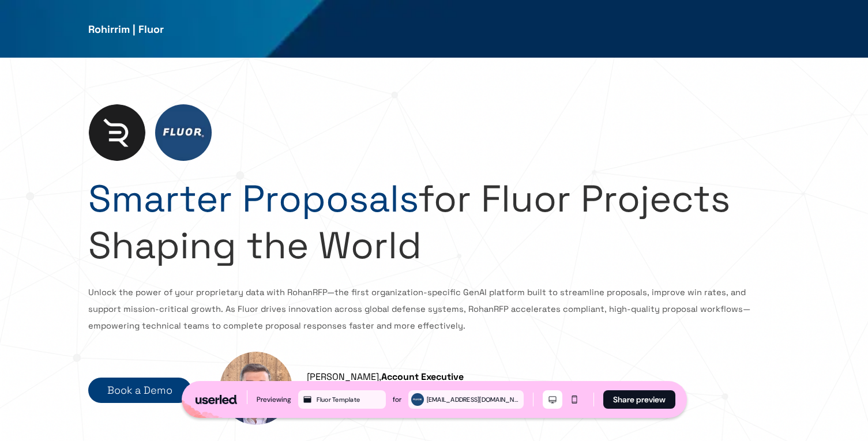 Image resolution: width=868 pixels, height=441 pixels. I want to click on span: for Fluor Projects Shaping the World, so click(409, 222).